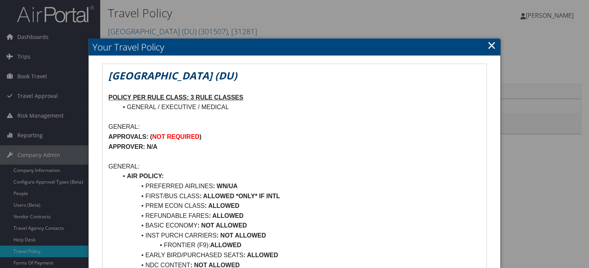 Image resolution: width=589 pixels, height=268 pixels. Describe the element at coordinates (299, 245) in the screenshot. I see `li: FRONTIER (F9):` at that location.